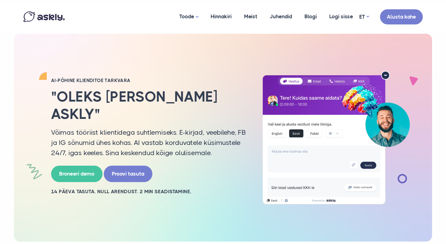 Image resolution: width=446 pixels, height=244 pixels. What do you see at coordinates (221, 16) in the screenshot?
I see `a: Hinnakiri` at bounding box center [221, 16].